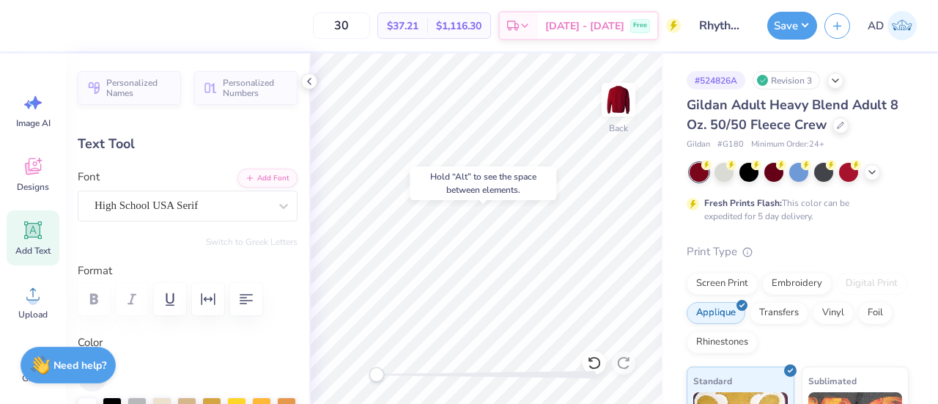  I want to click on span: # G180, so click(731, 144).